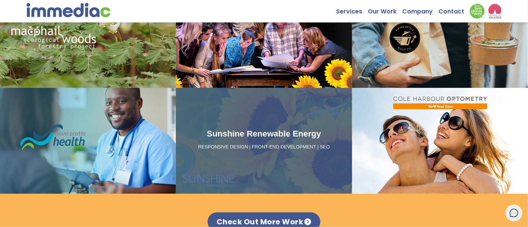 This screenshot has width=528, height=227. What do you see at coordinates (264, 134) in the screenshot?
I see `h3: Sunshine Renewable Energy` at bounding box center [264, 134].